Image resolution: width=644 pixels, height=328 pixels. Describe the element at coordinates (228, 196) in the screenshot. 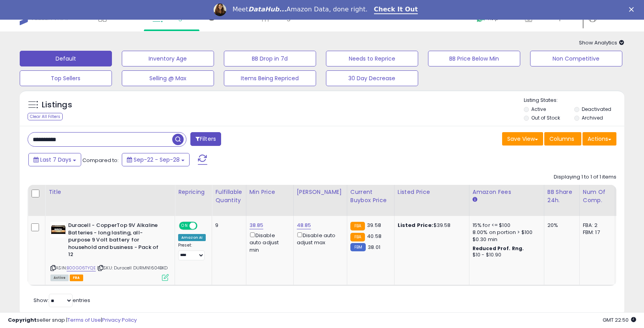

I see `div: Fulfillable Quantity` at that location.